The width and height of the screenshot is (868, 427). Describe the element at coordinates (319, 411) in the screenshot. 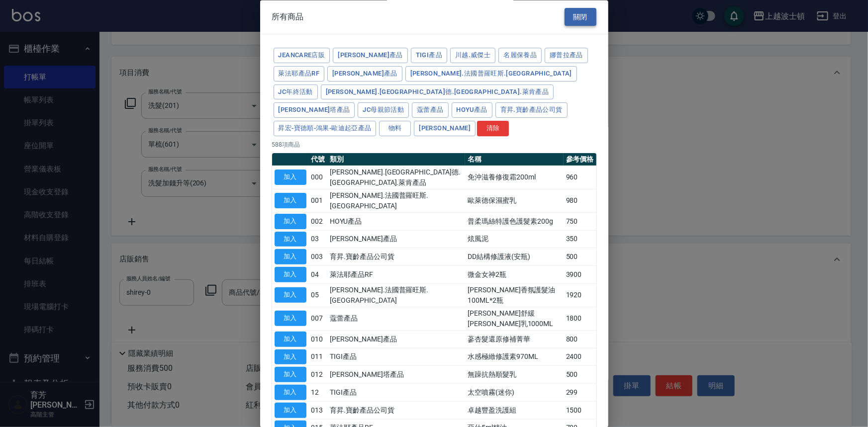

I see `td: 013` at that location.